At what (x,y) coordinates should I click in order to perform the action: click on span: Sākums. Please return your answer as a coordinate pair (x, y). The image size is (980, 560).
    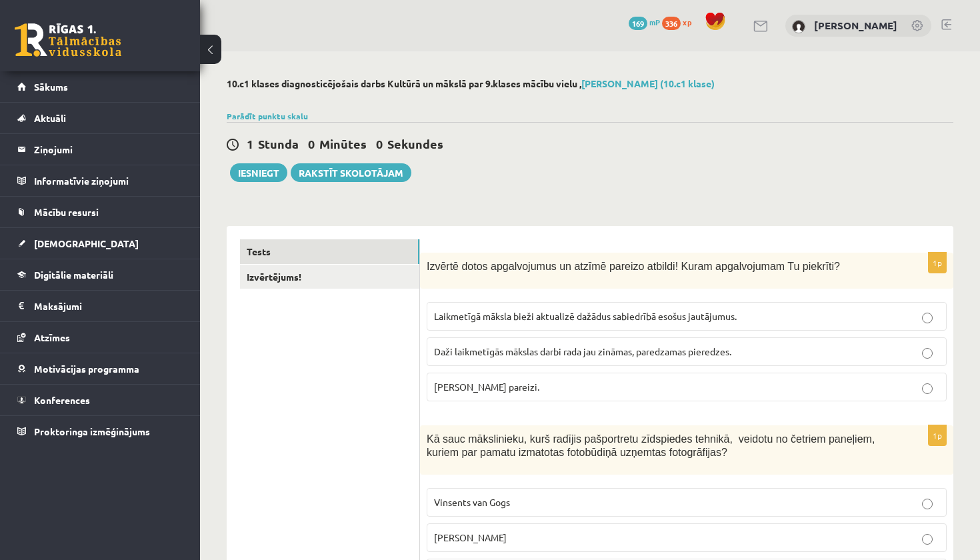
    Looking at the image, I should click on (51, 86).